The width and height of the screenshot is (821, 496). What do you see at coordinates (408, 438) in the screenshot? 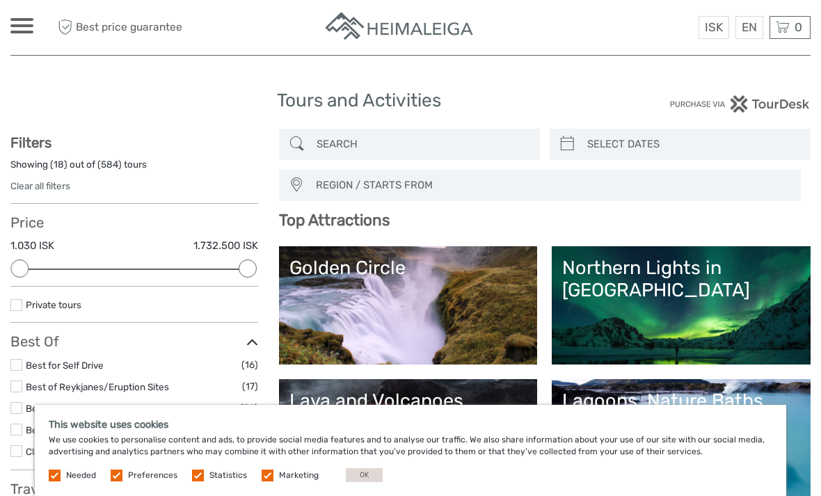
I see `a: Lava and Volcanoes` at bounding box center [408, 438].